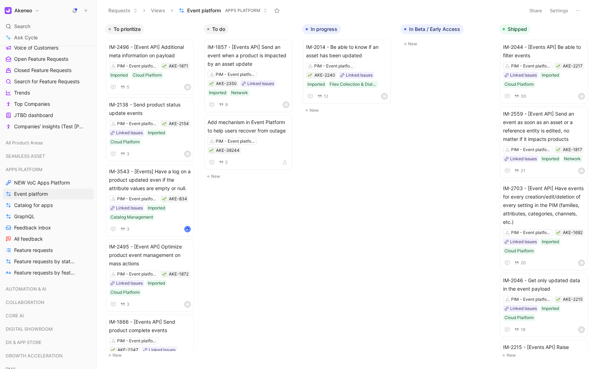  What do you see at coordinates (150, 180) in the screenshot?
I see `span: IM-3543 - [Events] Have a log on a product updated even if the attribute values are empty or null.` at bounding box center [150, 180].